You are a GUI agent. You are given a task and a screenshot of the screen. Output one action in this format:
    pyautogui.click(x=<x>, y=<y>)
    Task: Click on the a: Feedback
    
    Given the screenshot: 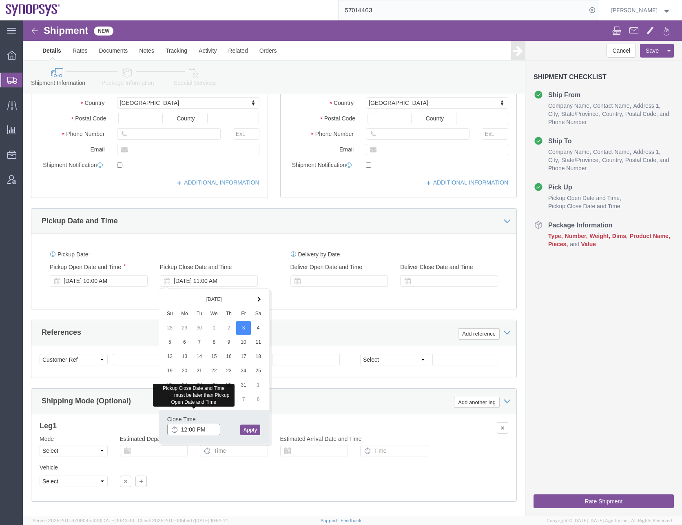 What is the action you would take?
    pyautogui.click(x=351, y=520)
    